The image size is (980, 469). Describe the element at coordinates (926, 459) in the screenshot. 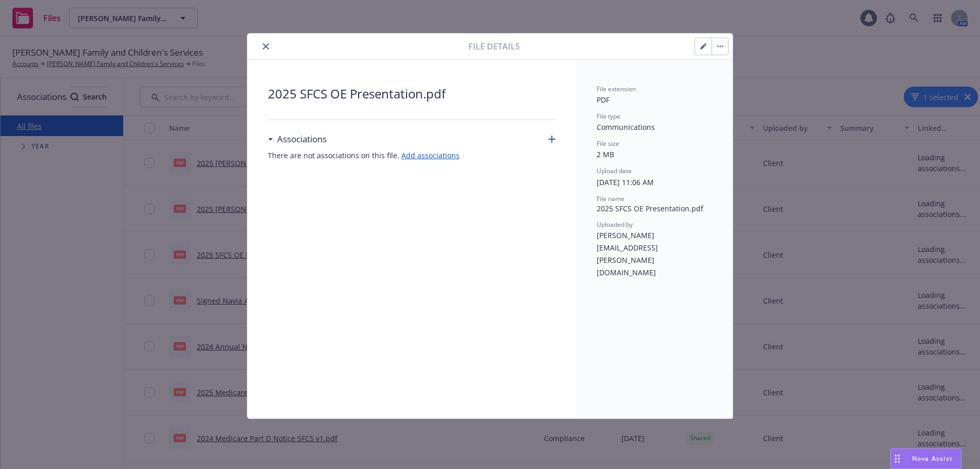

I see `button: Nova Assist` at that location.